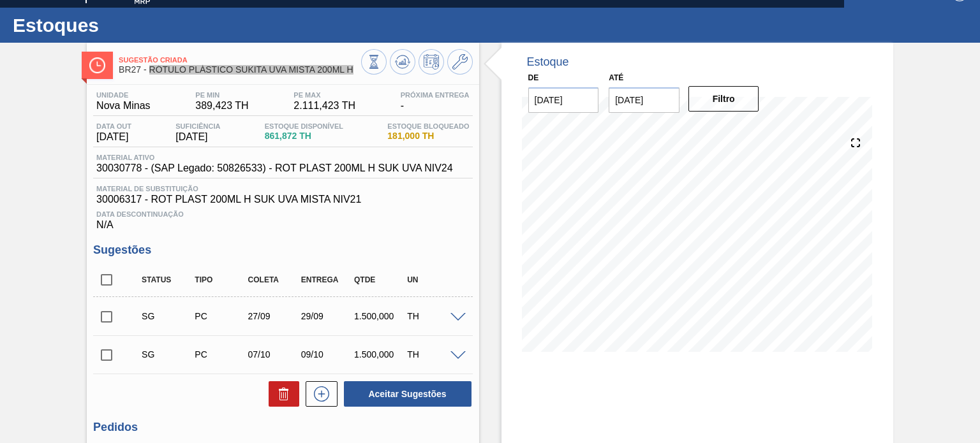 The width and height of the screenshot is (980, 443). Describe the element at coordinates (281, 394) in the screenshot. I see `div: Excluir Sugestões` at that location.